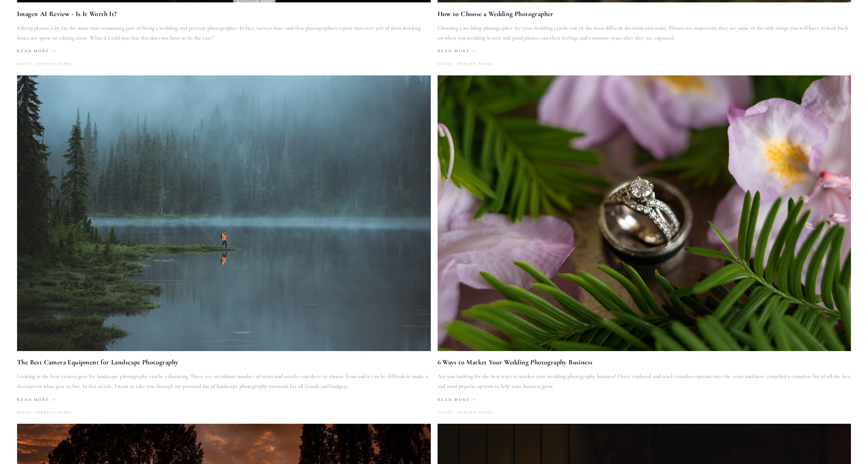 This screenshot has width=868, height=464. I want to click on a: Imagen AI Review - Is It Worth It?, so click(224, 14).